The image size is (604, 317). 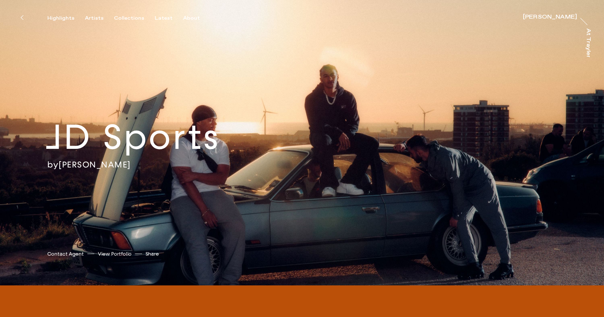 What do you see at coordinates (134, 18) in the screenshot?
I see `button: Collections` at bounding box center [134, 18].